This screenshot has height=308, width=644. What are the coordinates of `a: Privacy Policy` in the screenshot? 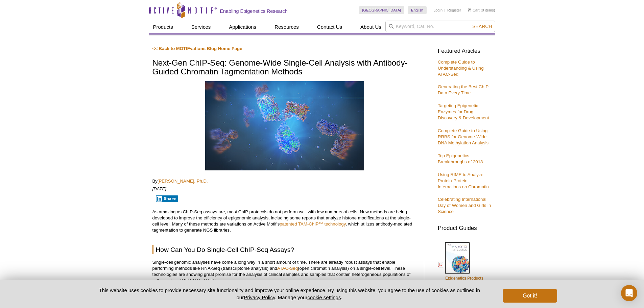 It's located at (259, 297).